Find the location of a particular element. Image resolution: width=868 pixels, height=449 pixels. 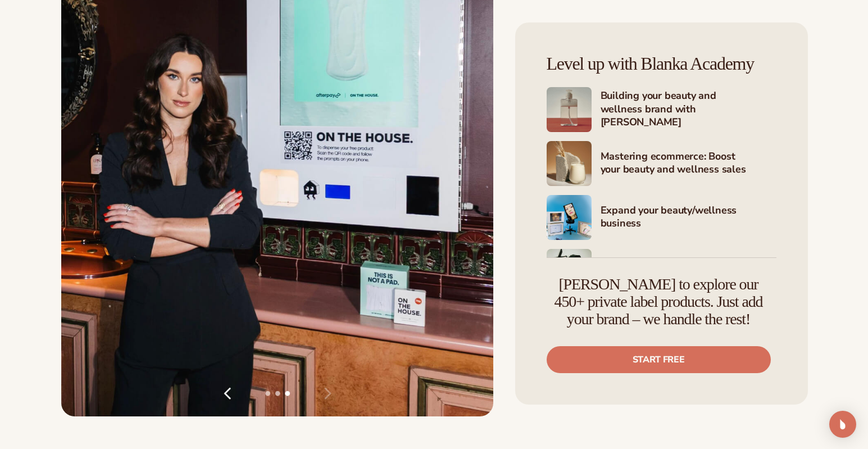

a: Shopify Image 5 Expand your beauty/wellness business is located at coordinates (661, 217).